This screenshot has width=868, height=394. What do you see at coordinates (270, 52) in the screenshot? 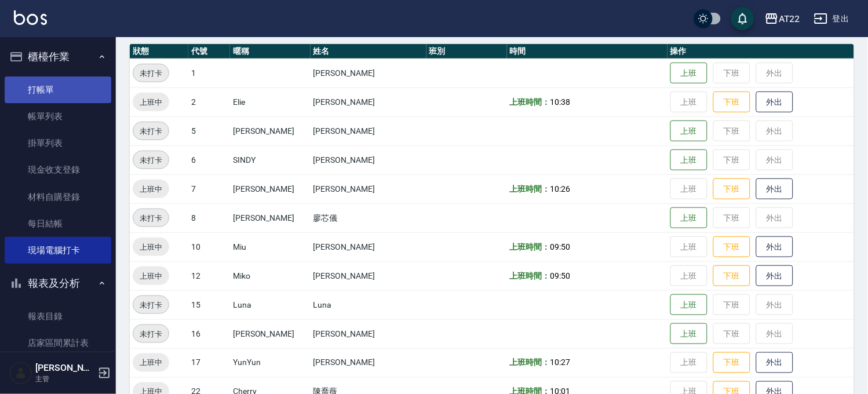
I see `th: 暱稱` at bounding box center [270, 52].